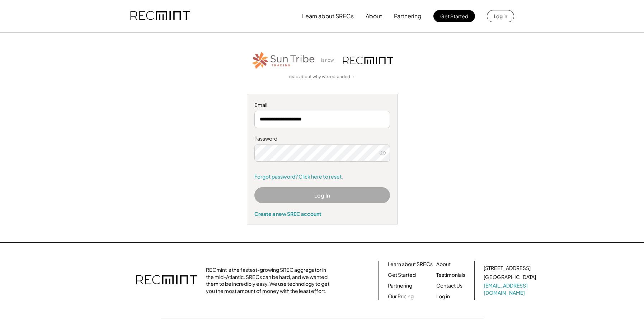 The width and height of the screenshot is (644, 327). Describe the element at coordinates (410, 265) in the screenshot. I see `a: Learn about SRECs` at that location.